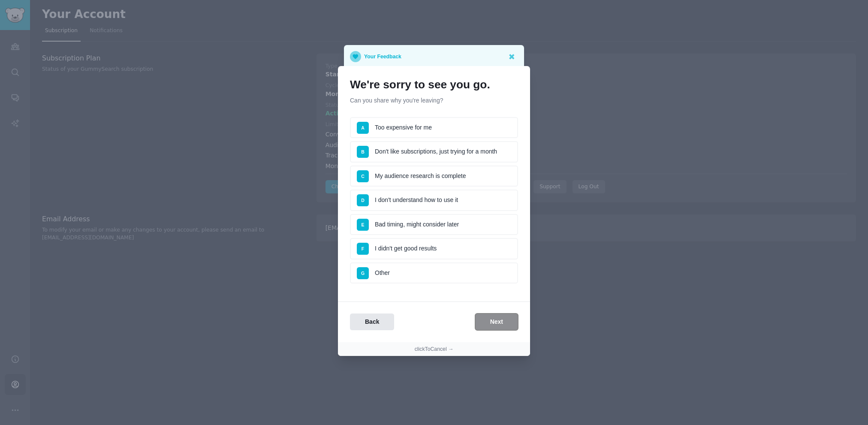 The width and height of the screenshot is (868, 425). What do you see at coordinates (363, 200) in the screenshot?
I see `span: D` at bounding box center [363, 200].